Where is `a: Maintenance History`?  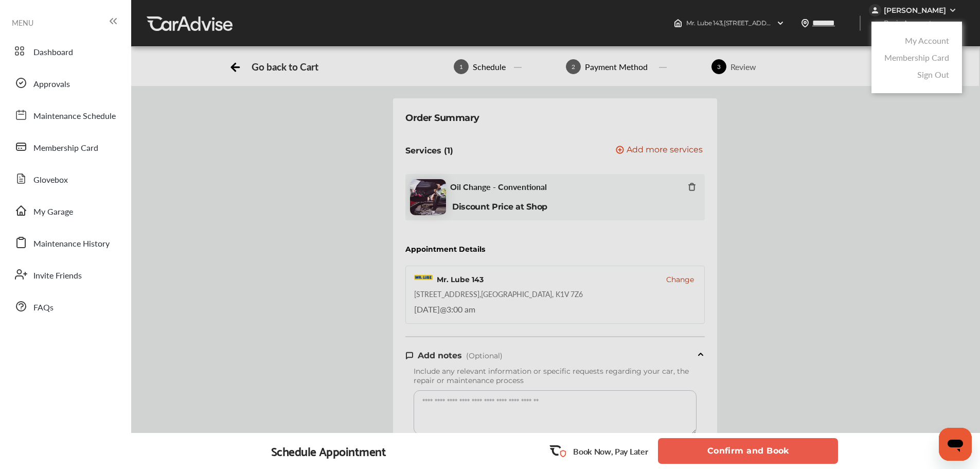 a: Maintenance History is located at coordinates (65, 243).